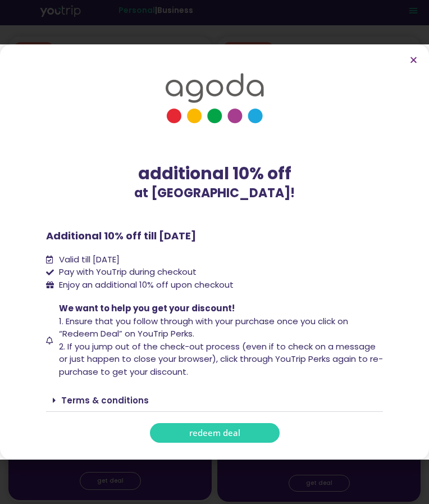  What do you see at coordinates (214, 173) in the screenshot?
I see `div: additional 10% off` at bounding box center [214, 173].